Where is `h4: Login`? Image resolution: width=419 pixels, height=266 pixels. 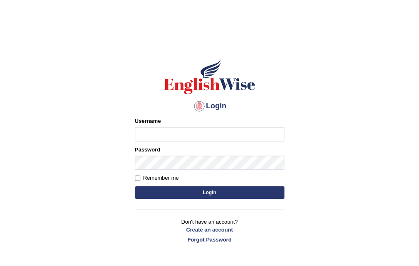 h4: Login is located at coordinates (210, 106).